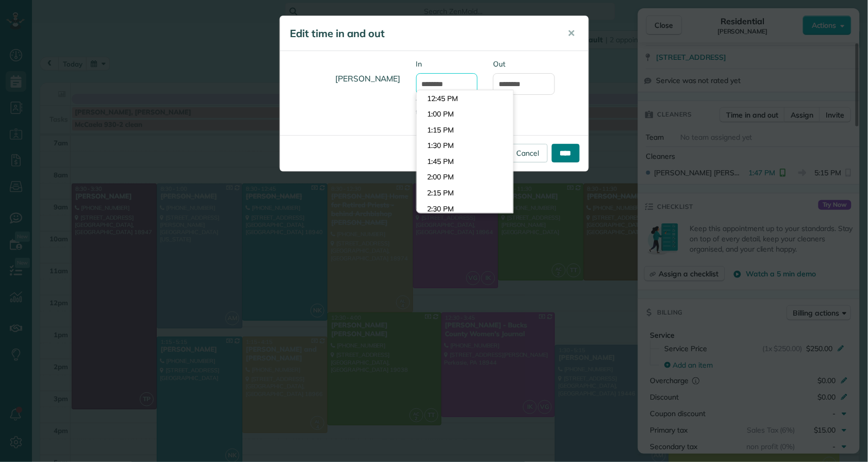  Describe the element at coordinates (465, 161) in the screenshot. I see `li: 1:45 PM` at that location.